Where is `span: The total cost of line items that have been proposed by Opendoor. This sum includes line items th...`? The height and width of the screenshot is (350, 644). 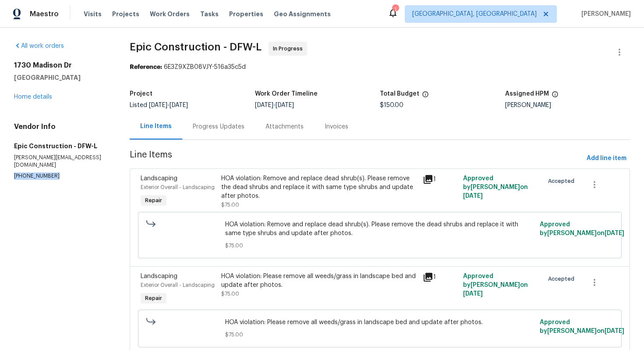 span: The total cost of line items that have been proposed by Opendoor. This sum includes line items th... is located at coordinates (425, 97).